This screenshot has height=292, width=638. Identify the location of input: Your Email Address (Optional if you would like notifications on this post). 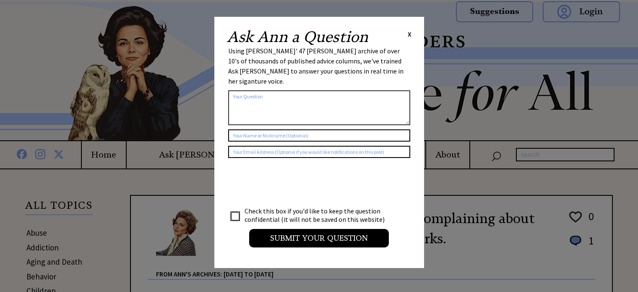
(319, 151).